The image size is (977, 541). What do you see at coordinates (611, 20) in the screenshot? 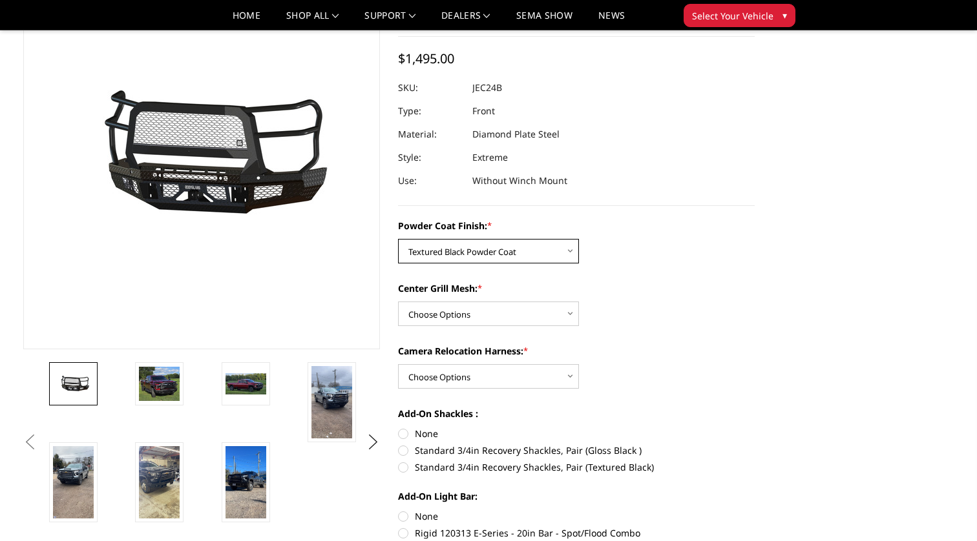
I see `a: News` at bounding box center [611, 20].